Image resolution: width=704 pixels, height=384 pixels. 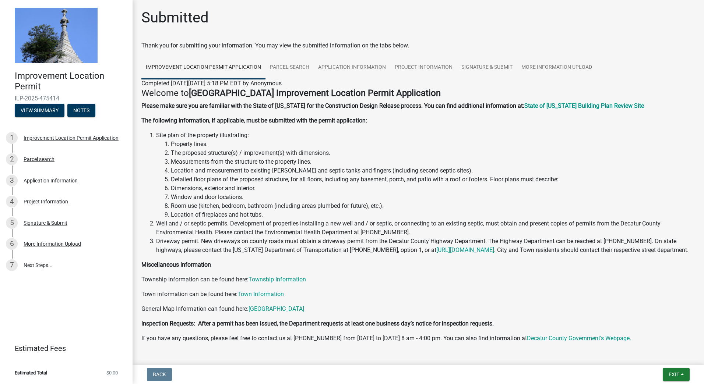 I want to click on strong: Inspection Requests: After a permit has been issued, the Department requests at least one busines..., so click(x=317, y=324).